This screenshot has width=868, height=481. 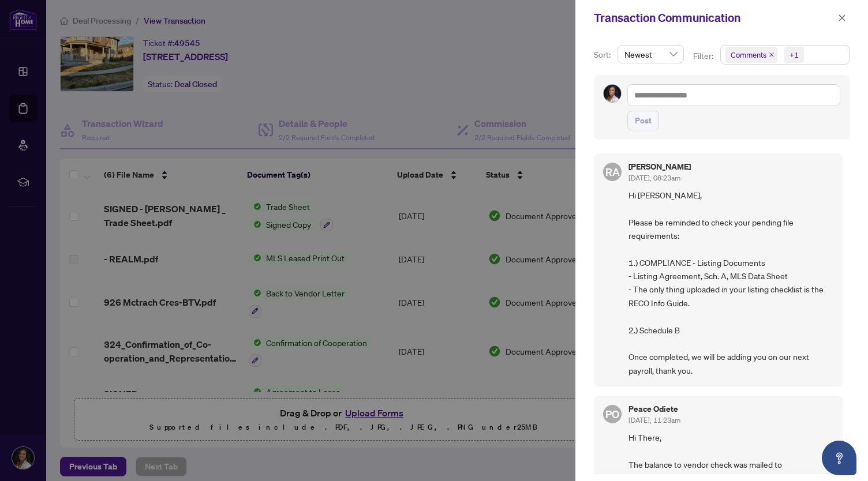 What do you see at coordinates (603, 55) in the screenshot?
I see `p: Sort:` at bounding box center [603, 55].